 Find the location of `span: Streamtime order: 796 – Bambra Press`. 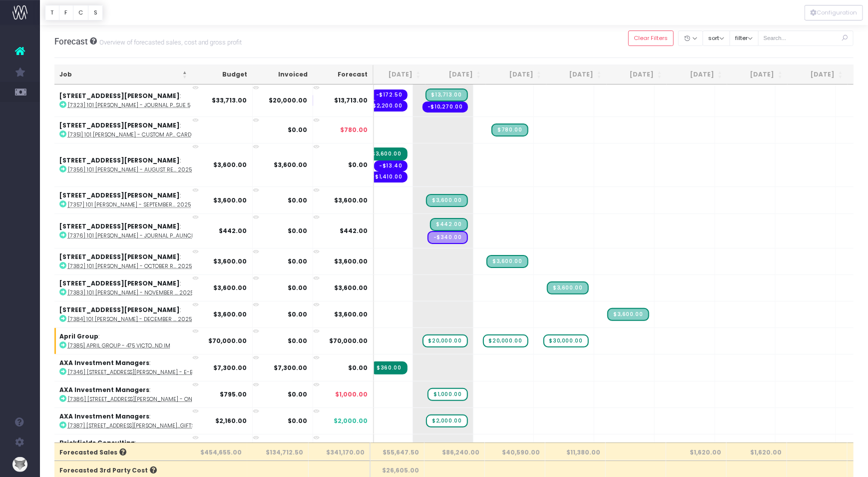

span: Streamtime order: 796 – Bambra Press is located at coordinates (387, 177).